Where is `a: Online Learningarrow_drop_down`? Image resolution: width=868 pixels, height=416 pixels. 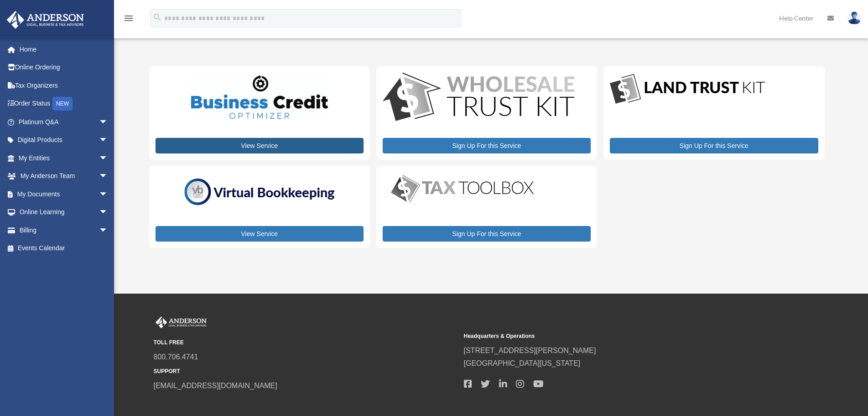 a: Online Learningarrow_drop_down is located at coordinates (64, 212).